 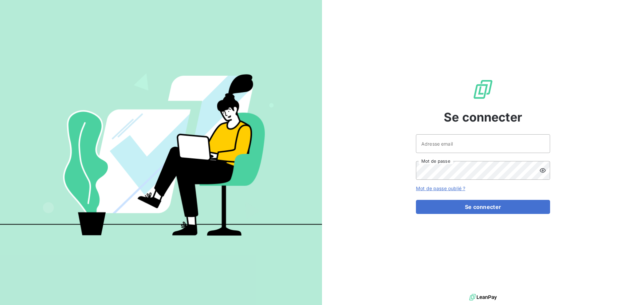 I want to click on span: Se connecter, so click(x=483, y=118).